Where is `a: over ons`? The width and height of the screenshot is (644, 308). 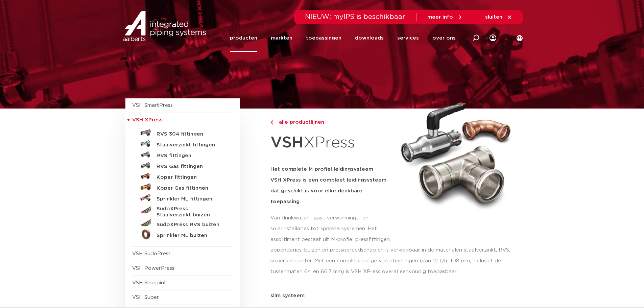 a: over ons is located at coordinates (444, 38).